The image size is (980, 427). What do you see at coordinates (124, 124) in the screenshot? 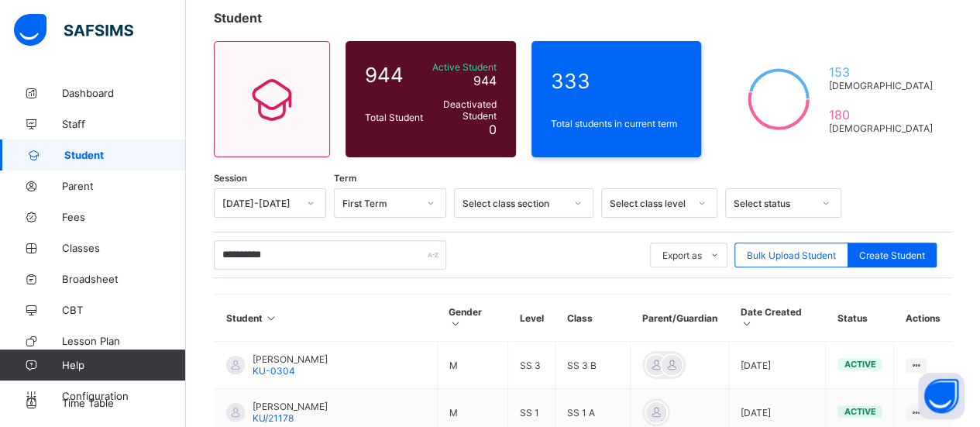
I see `span: Staff` at bounding box center [124, 124].